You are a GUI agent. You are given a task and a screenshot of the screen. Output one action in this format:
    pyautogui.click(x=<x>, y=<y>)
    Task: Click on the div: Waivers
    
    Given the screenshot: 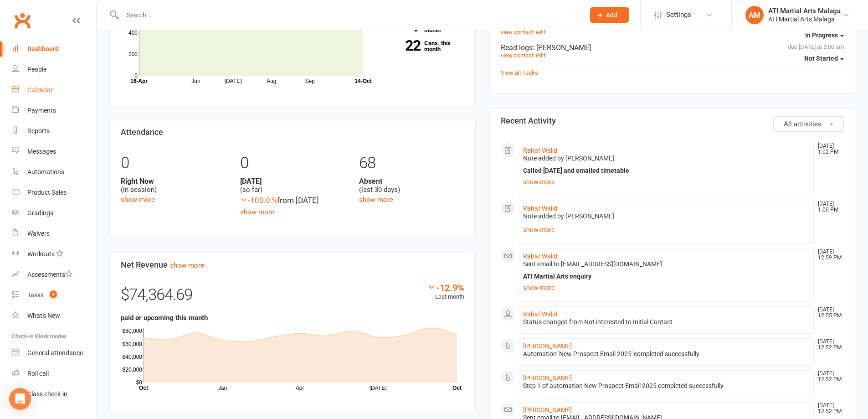 What is the action you would take?
    pyautogui.click(x=38, y=234)
    